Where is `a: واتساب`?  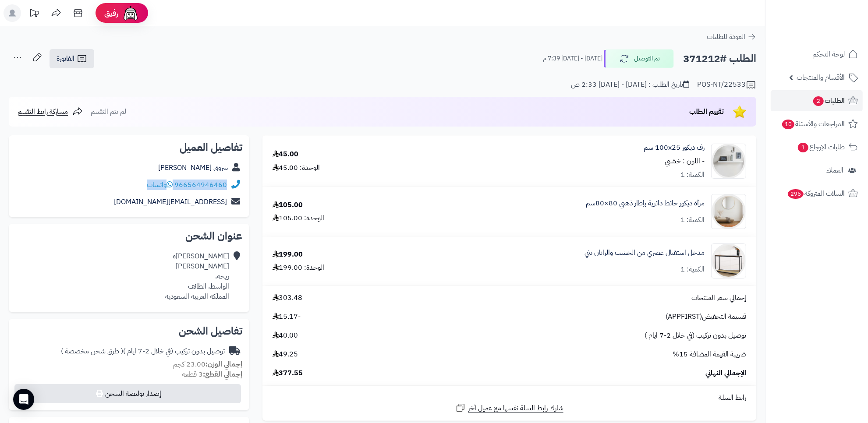
a: واتساب is located at coordinates (159, 185).